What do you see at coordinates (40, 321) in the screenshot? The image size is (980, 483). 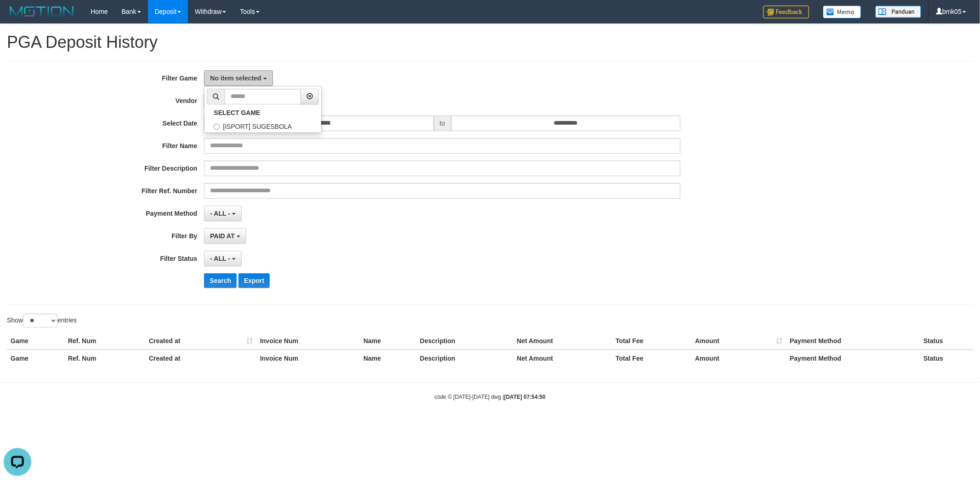 I see `select: Showentries` at bounding box center [40, 321].